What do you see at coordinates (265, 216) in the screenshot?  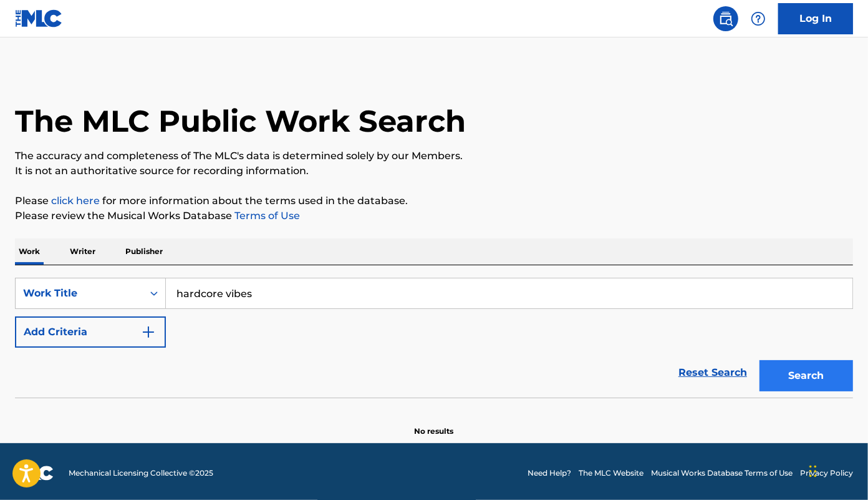 I see `a: Terms of Use` at bounding box center [265, 216].